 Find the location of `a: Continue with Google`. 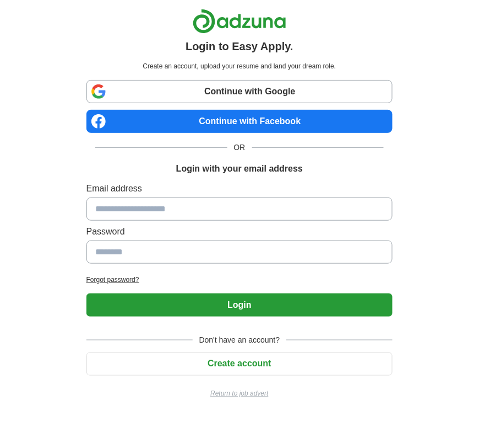

a: Continue with Google is located at coordinates (240, 92).